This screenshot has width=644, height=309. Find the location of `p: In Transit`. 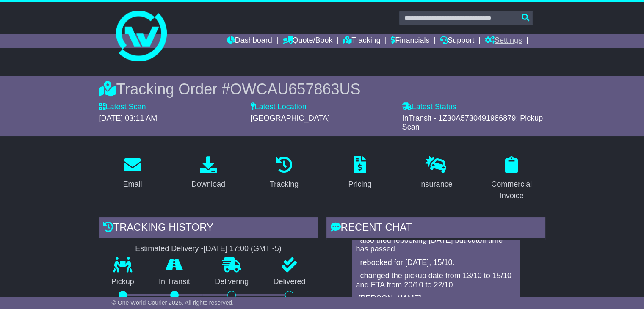

p: In Transit is located at coordinates (174, 282).